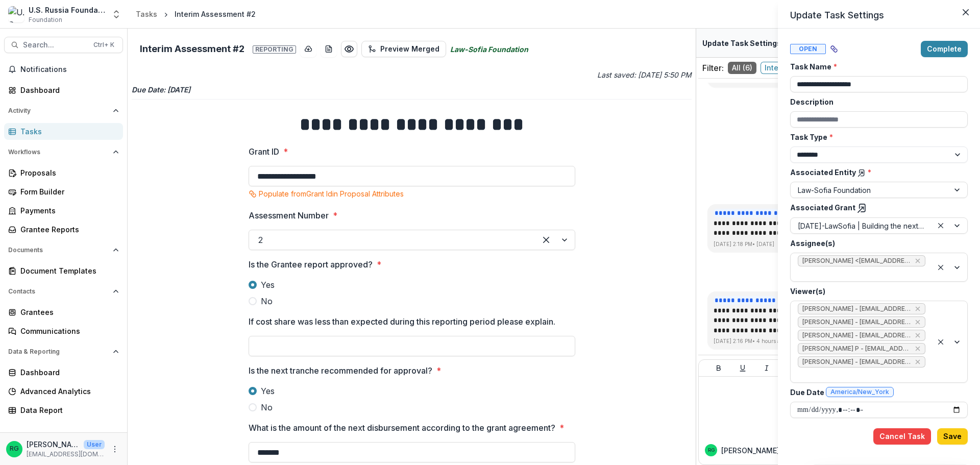 This screenshot has height=465, width=980. What do you see at coordinates (876, 208) in the screenshot?
I see `label: Associated Grant` at bounding box center [876, 208].